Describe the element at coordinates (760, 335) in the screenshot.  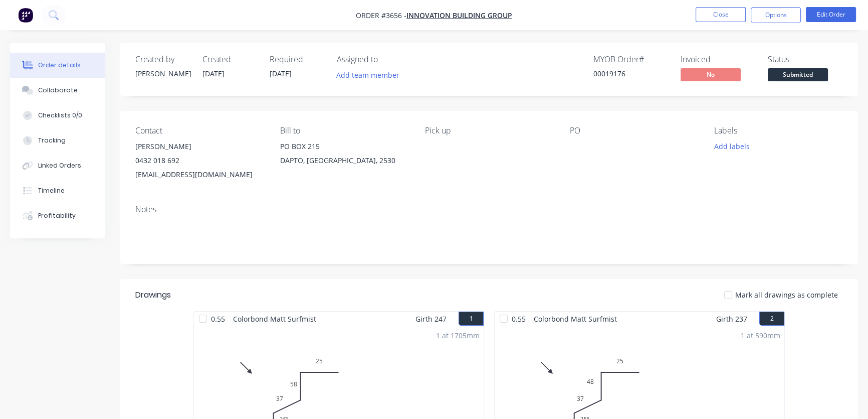
I see `div: 1 at 590mm` at that location.